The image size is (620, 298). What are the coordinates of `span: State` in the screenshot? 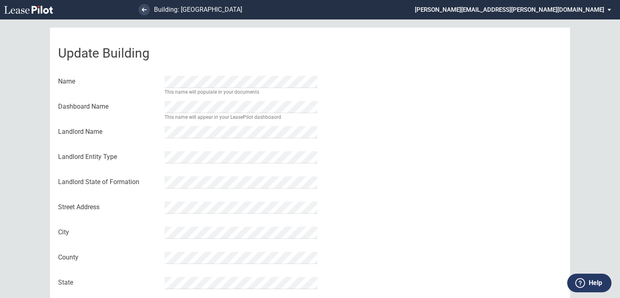 It's located at (109, 283).